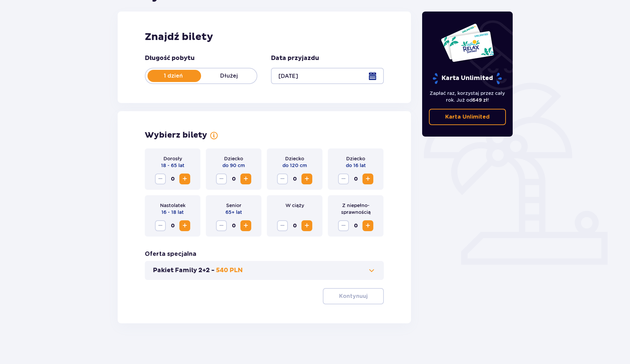 The height and width of the screenshot is (364, 630). I want to click on p: do 16 lat, so click(355, 166).